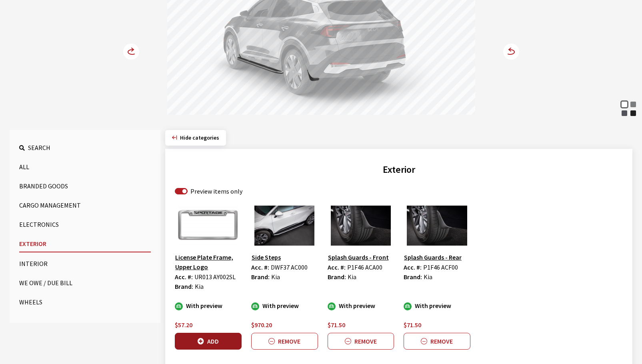 This screenshot has width=642, height=364. Describe the element at coordinates (633, 104) in the screenshot. I see `div: Steel Gray` at that location.